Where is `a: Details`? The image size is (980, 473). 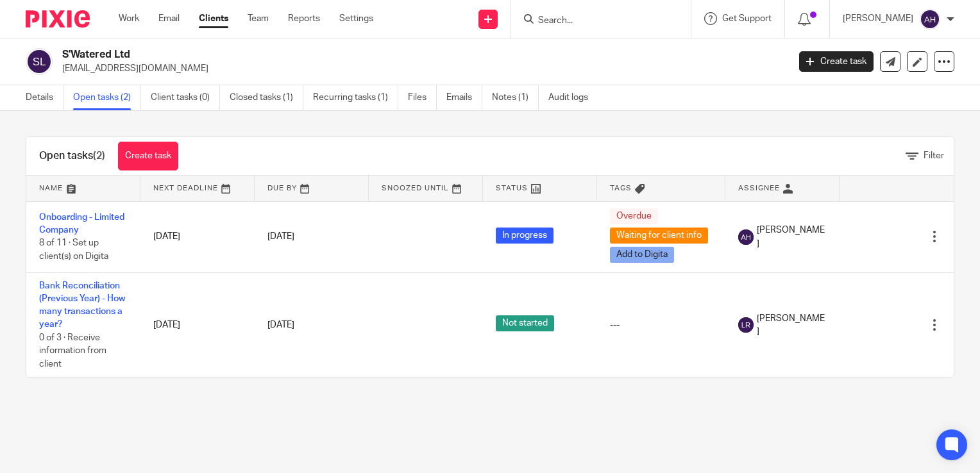 a: Details is located at coordinates (45, 97).